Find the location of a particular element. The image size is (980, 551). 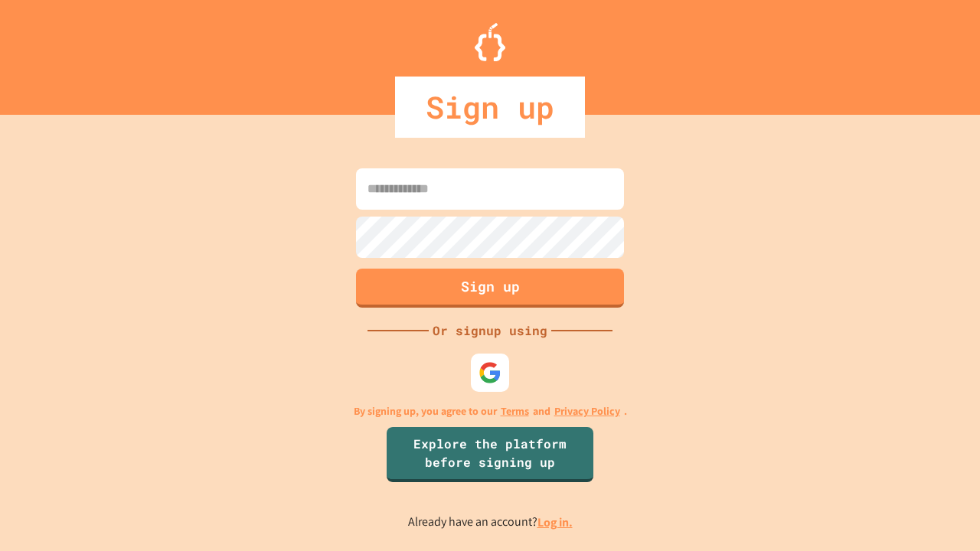

img: Logo.svg is located at coordinates (490, 42).